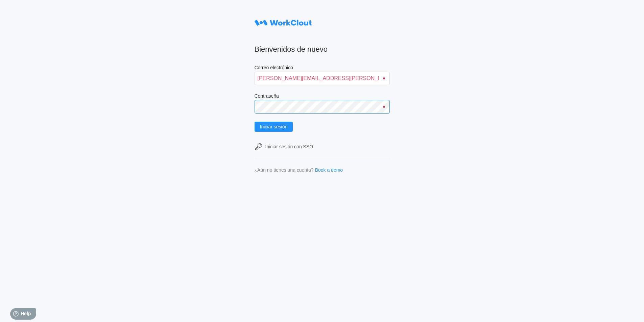 The width and height of the screenshot is (644, 322). What do you see at coordinates (322, 50) in the screenshot?
I see `h2: Bienvenidos de nuevo` at bounding box center [322, 50].